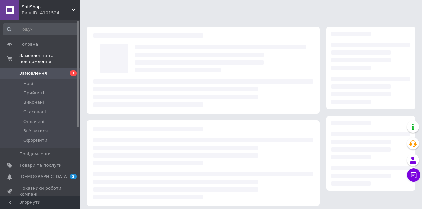  Describe the element at coordinates (50, 59) in the screenshot. I see `span: Замовлення та повідомлення` at that location.